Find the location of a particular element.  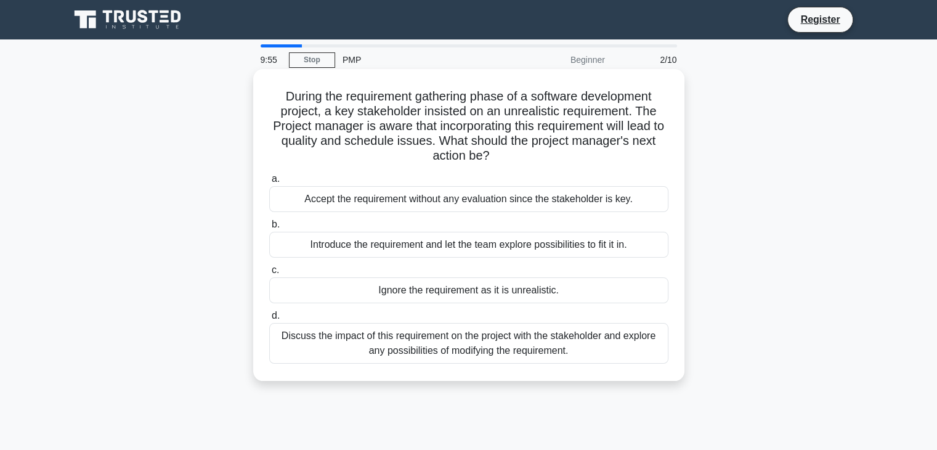

span: b. is located at coordinates (275, 224).